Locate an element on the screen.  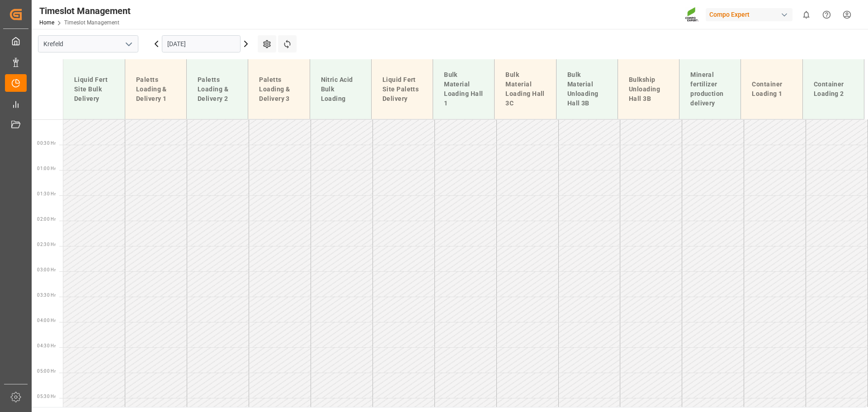
div: Bulk Material Unloading Hall 3B is located at coordinates (586, 89).